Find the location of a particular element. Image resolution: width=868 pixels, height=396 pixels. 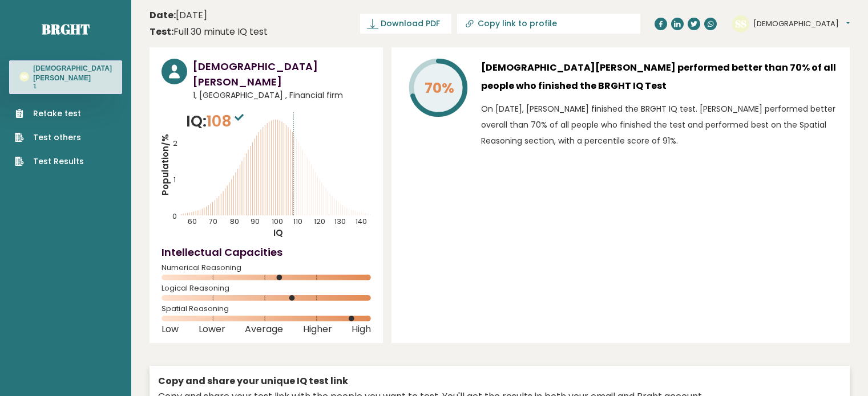

div: Copy and share your unique IQ test link is located at coordinates (500, 382).